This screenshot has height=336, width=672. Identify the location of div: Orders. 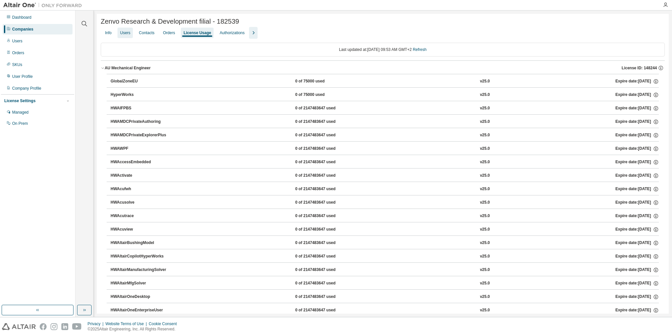
(169, 33).